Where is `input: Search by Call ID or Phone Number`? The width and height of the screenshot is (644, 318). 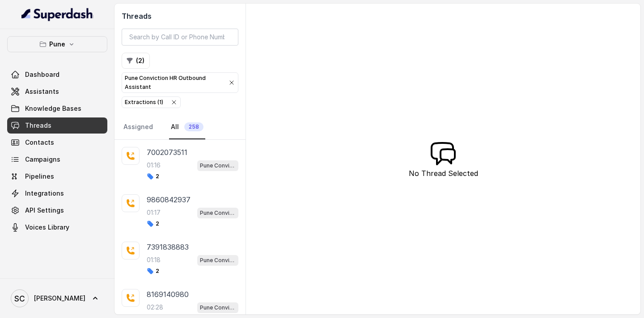
input: Search by Call ID or Phone Number is located at coordinates (180, 37).